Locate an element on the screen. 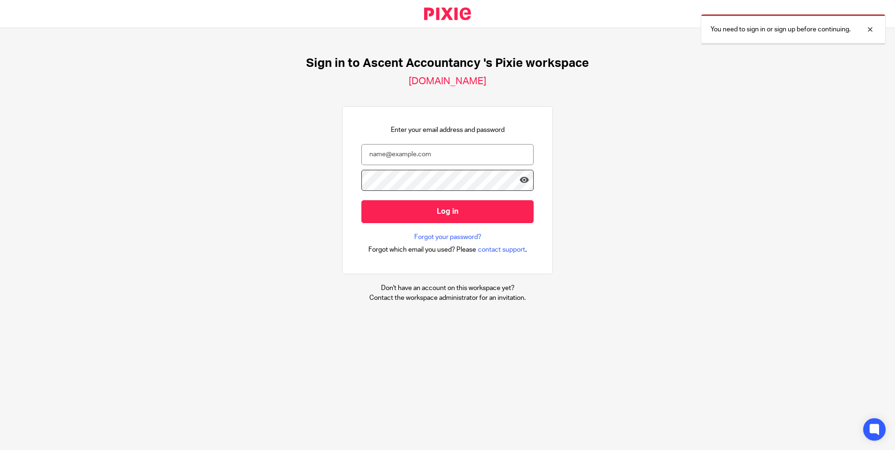  p: Enter your email address and password is located at coordinates (447, 130).